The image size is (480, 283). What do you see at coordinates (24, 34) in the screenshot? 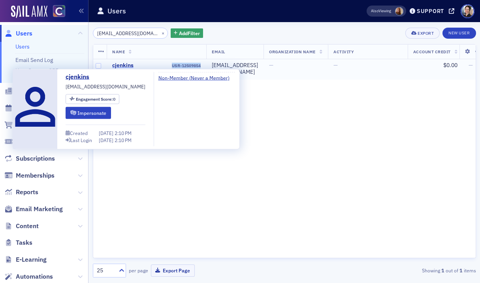
I see `span: Users` at bounding box center [24, 34].